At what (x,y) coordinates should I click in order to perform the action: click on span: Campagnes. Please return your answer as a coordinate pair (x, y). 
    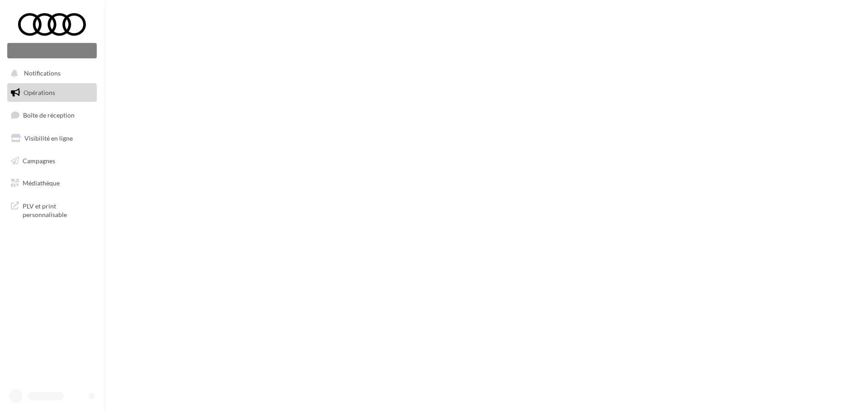
    Looking at the image, I should click on (39, 160).